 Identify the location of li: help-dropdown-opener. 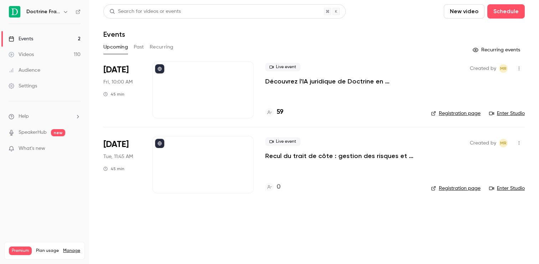
(45, 116).